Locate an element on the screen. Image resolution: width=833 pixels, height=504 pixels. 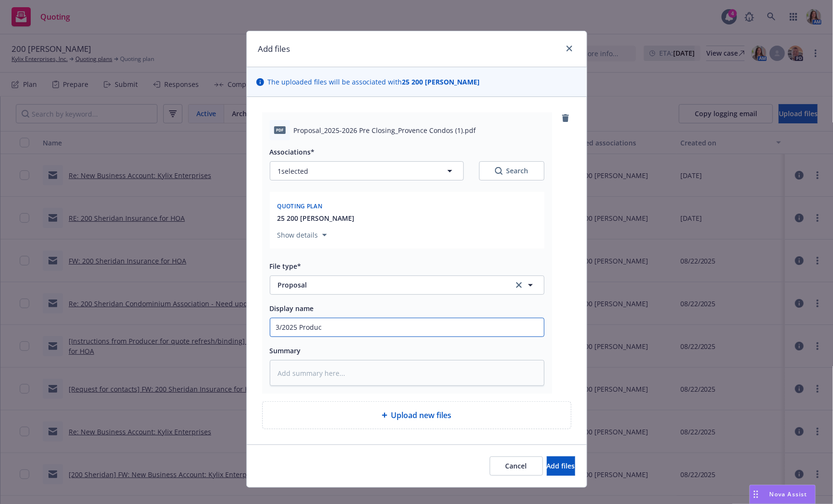
span: Proposal_2025-2026 Pre Closing_Provence Condos (1).pdf is located at coordinates (385, 131).